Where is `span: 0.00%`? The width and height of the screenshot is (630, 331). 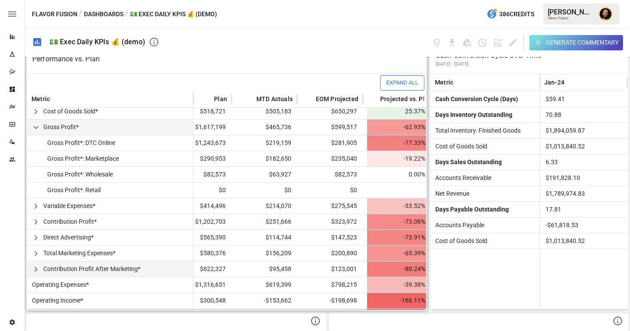
span: 0.00% is located at coordinates (397, 174).